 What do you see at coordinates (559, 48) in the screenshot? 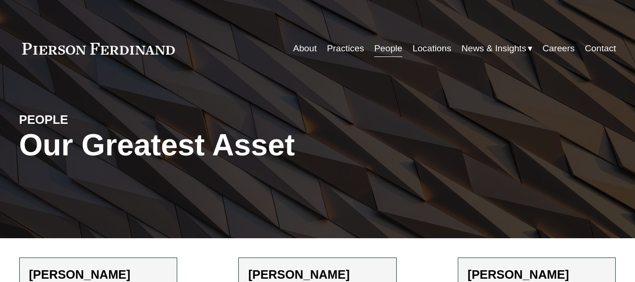
I see `a: Careers` at bounding box center [559, 48].